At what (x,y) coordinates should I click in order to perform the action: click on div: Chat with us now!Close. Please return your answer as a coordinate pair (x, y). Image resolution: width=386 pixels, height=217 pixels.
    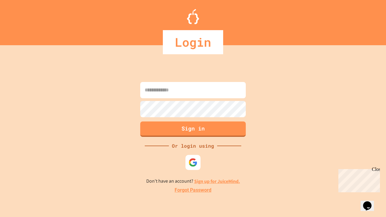
    Looking at the image, I should click on (22, 20).